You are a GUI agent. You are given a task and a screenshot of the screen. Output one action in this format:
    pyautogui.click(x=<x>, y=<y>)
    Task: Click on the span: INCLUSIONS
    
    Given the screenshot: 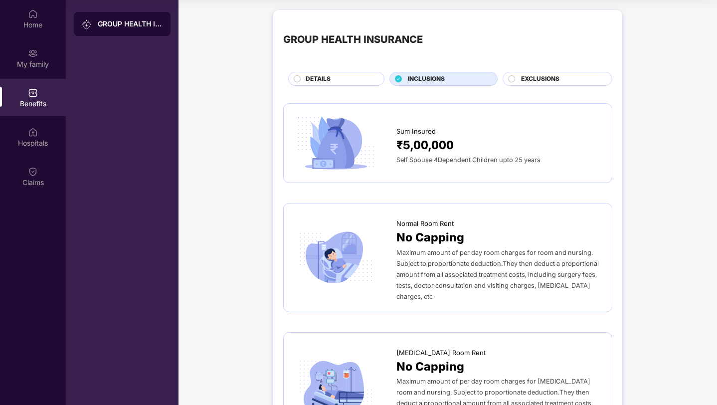 What is the action you would take?
    pyautogui.click(x=426, y=79)
    